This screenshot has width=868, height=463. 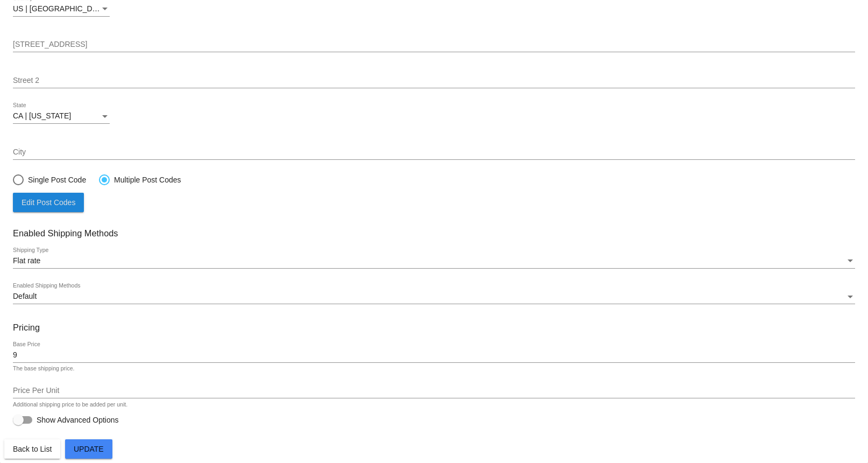 I want to click on h3: Pricing, so click(x=434, y=327).